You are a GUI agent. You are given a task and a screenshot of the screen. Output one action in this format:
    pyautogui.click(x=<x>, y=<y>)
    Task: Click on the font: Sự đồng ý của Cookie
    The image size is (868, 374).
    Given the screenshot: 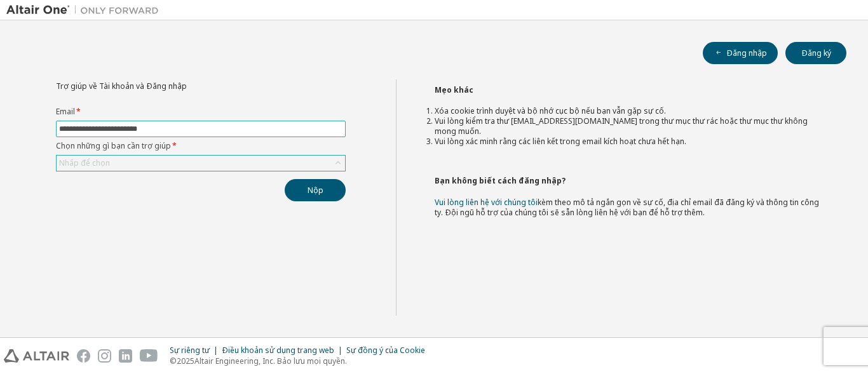 What is the action you would take?
    pyautogui.click(x=385, y=350)
    